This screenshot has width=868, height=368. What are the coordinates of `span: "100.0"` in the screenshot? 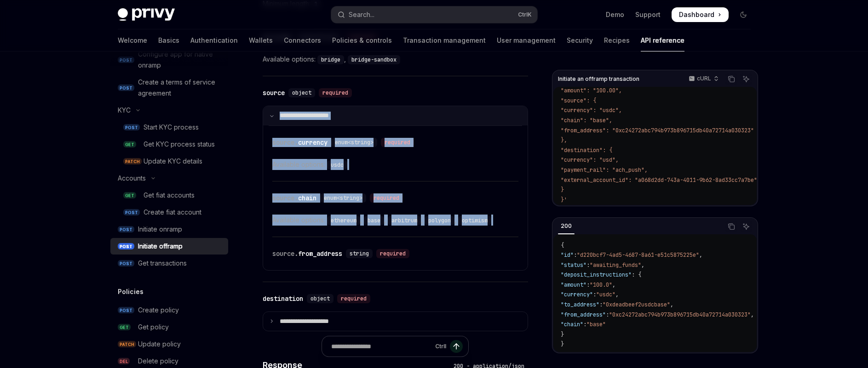 It's located at (601, 285).